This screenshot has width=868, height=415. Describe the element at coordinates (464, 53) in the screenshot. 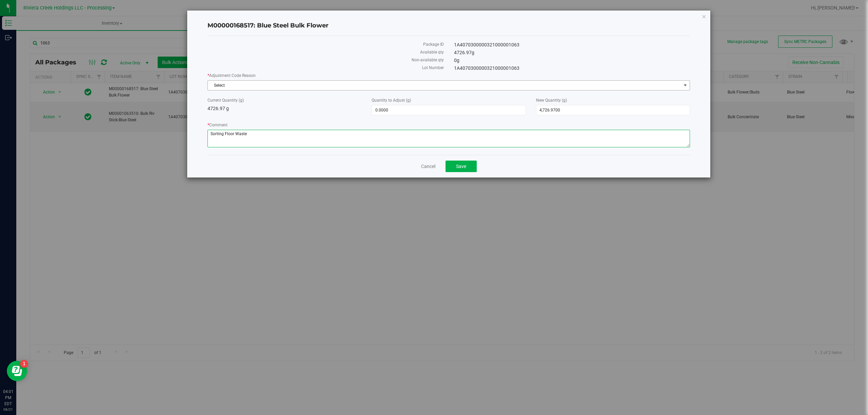

I see `span: 4726.97` at that location.